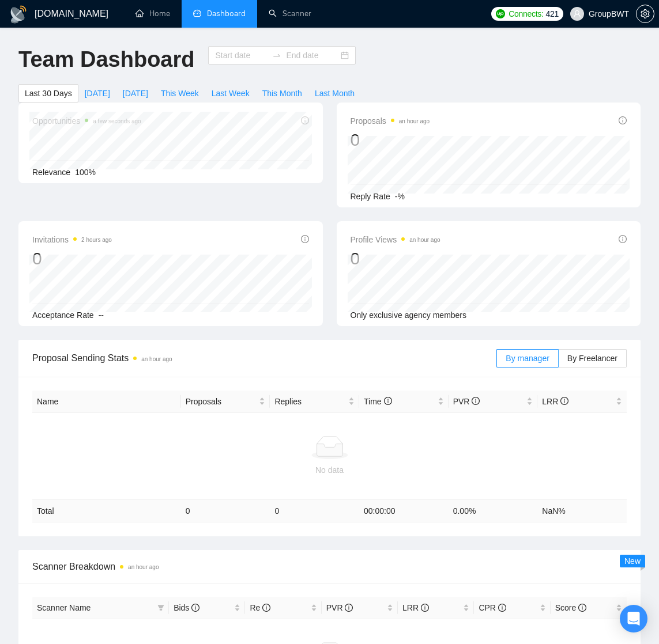  What do you see at coordinates (329, 470) in the screenshot?
I see `div: No data` at bounding box center [329, 470].